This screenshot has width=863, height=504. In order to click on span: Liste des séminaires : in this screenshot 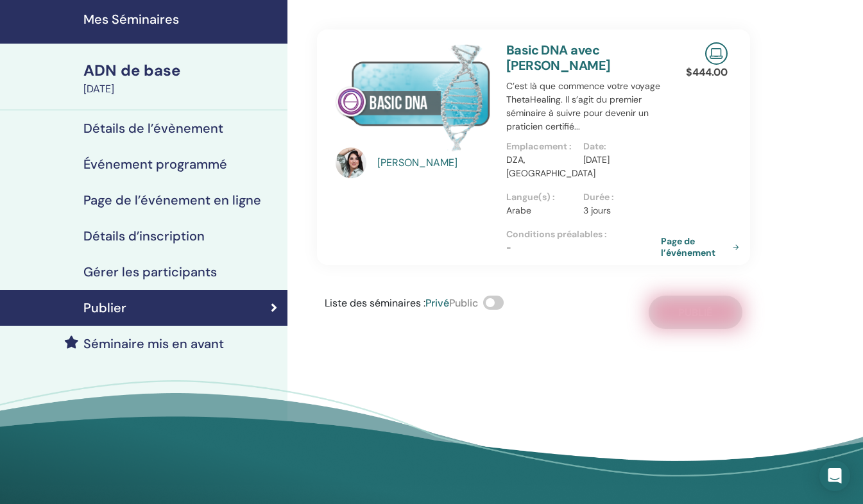, I will do `click(375, 302)`.